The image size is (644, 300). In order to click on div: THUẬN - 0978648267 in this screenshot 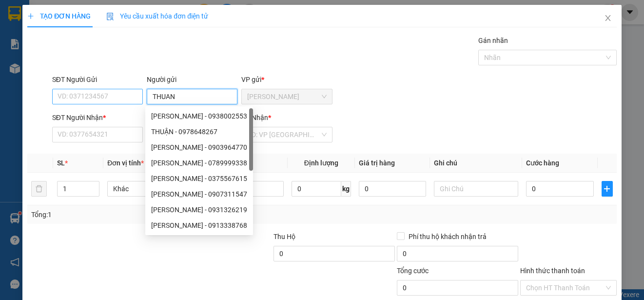, I will do `click(199, 131)`.